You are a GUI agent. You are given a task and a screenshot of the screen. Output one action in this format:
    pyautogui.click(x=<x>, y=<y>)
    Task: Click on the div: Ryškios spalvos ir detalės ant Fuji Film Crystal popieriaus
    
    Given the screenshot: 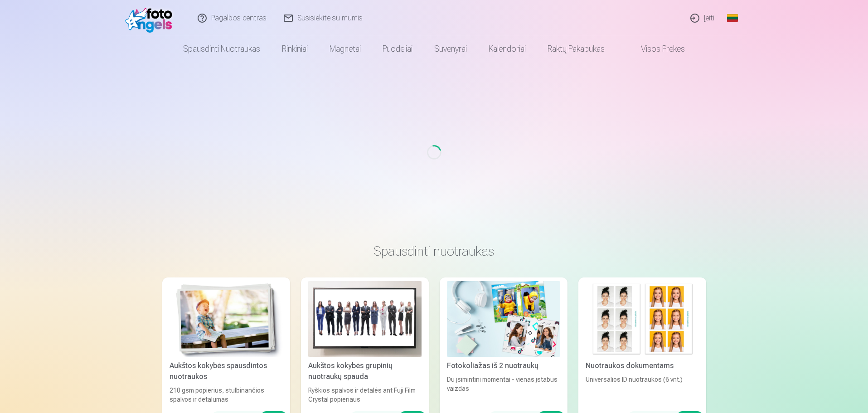 What is the action you would take?
    pyautogui.click(x=365, y=395)
    